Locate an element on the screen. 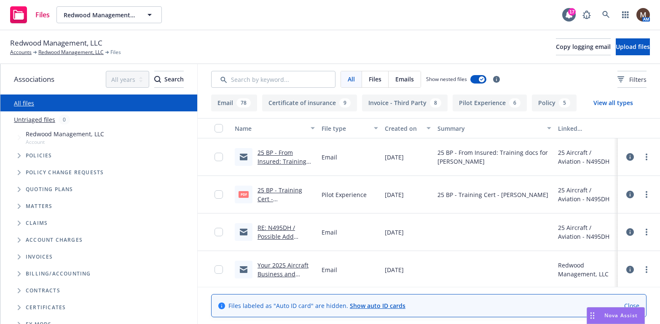 The width and height of the screenshot is (660, 324). span: Matters is located at coordinates (39, 206).